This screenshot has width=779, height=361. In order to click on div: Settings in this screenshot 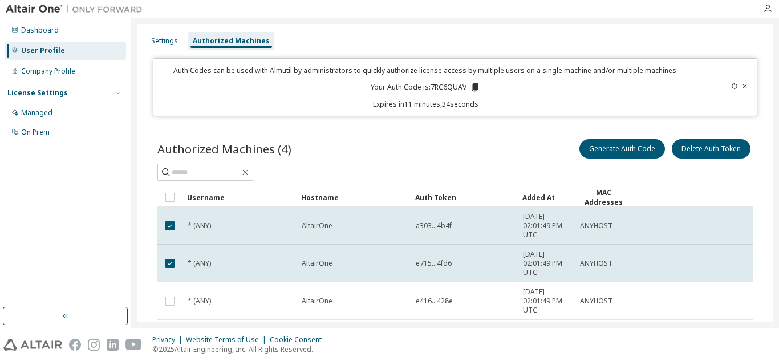, I will do `click(164, 41)`.